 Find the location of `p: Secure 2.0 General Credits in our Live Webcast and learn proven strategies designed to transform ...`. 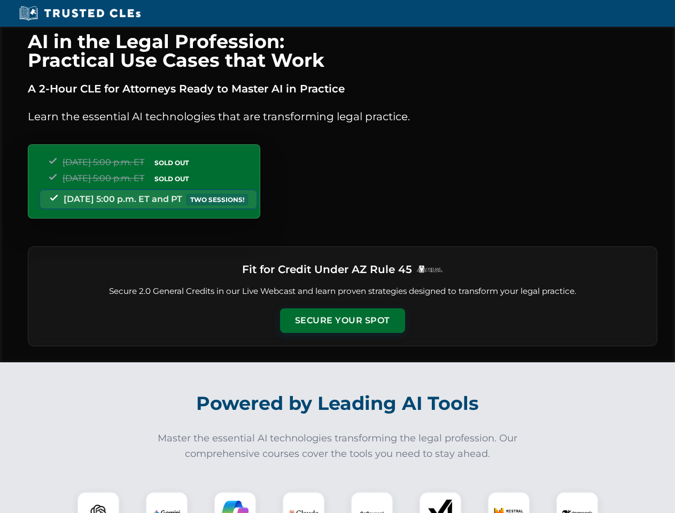

p: Secure 2.0 General Credits in our Live Webcast and learn proven strategies designed to transform ... is located at coordinates (343, 291).